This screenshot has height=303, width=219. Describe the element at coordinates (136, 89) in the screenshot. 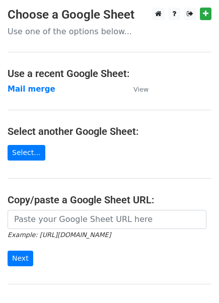

I see `a: View` at that location.